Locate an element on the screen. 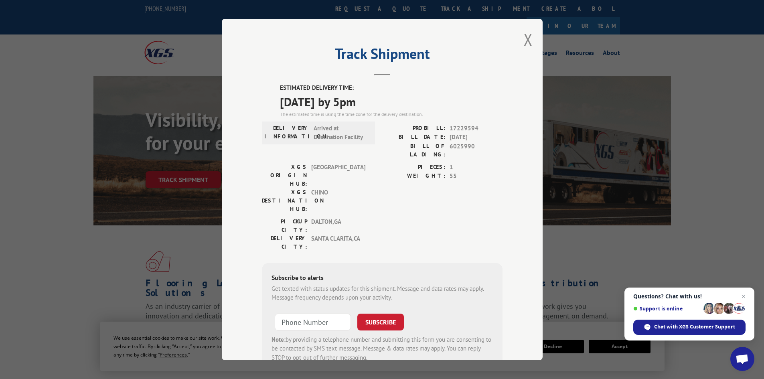  strong: Note: is located at coordinates (278, 339).